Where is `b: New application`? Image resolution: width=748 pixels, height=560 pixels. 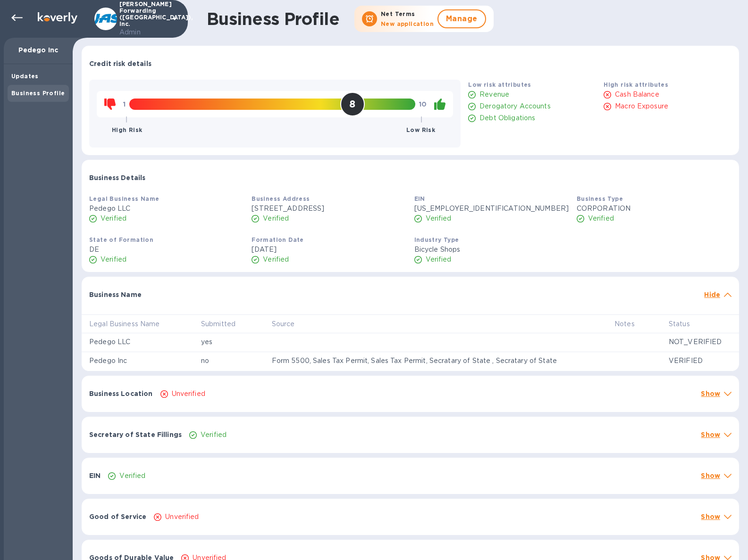
b: New application is located at coordinates (407, 24).